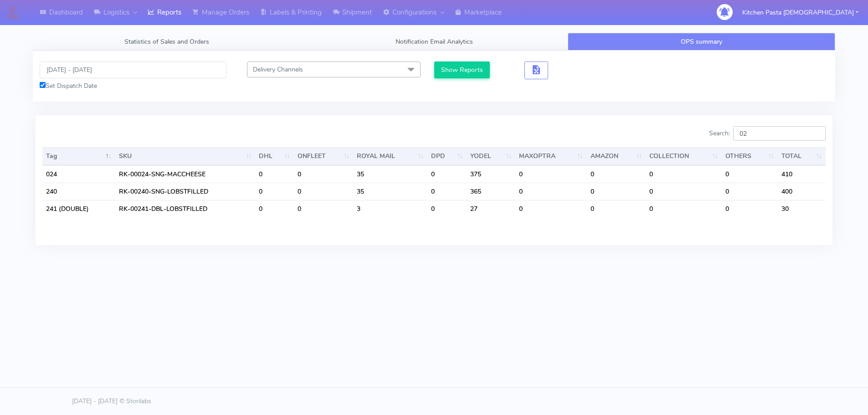 This screenshot has height=415, width=868. What do you see at coordinates (79, 174) in the screenshot?
I see `td: 024` at bounding box center [79, 174].